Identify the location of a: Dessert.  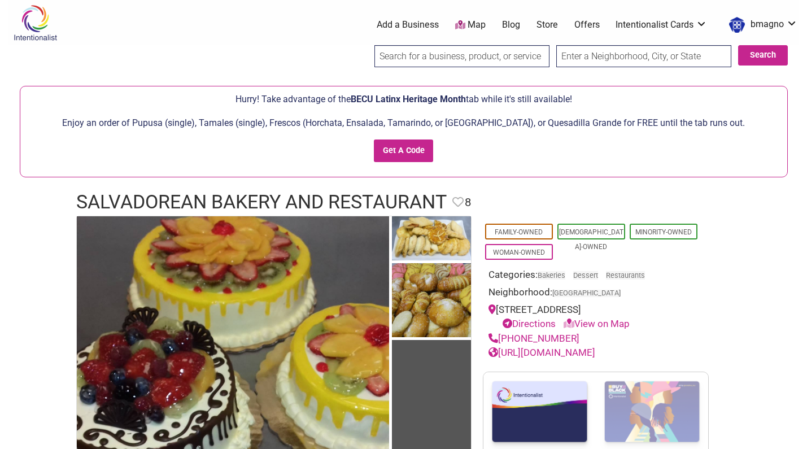
(586, 275).